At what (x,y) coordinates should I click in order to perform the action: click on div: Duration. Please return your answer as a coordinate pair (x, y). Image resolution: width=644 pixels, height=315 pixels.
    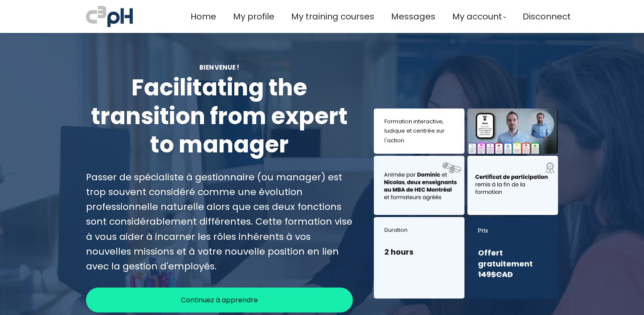
    Looking at the image, I should click on (419, 230).